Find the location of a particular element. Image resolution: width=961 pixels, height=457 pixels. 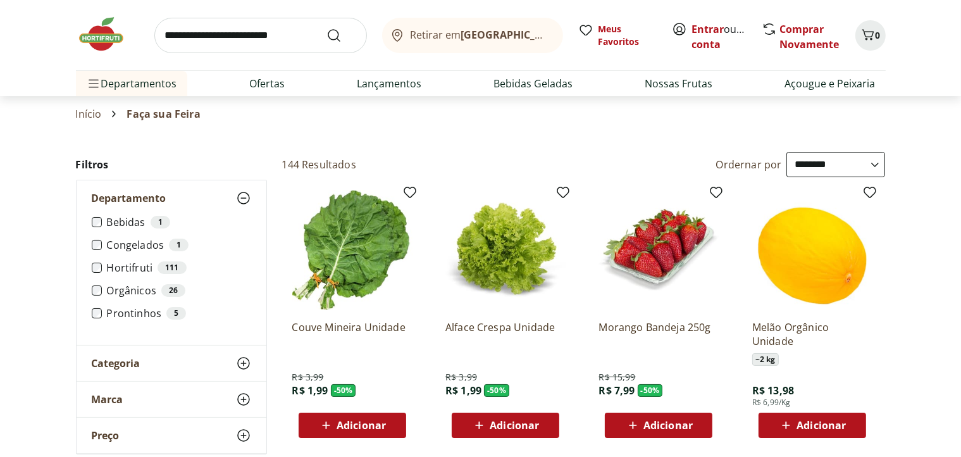

span: Categoria is located at coordinates (116, 363).